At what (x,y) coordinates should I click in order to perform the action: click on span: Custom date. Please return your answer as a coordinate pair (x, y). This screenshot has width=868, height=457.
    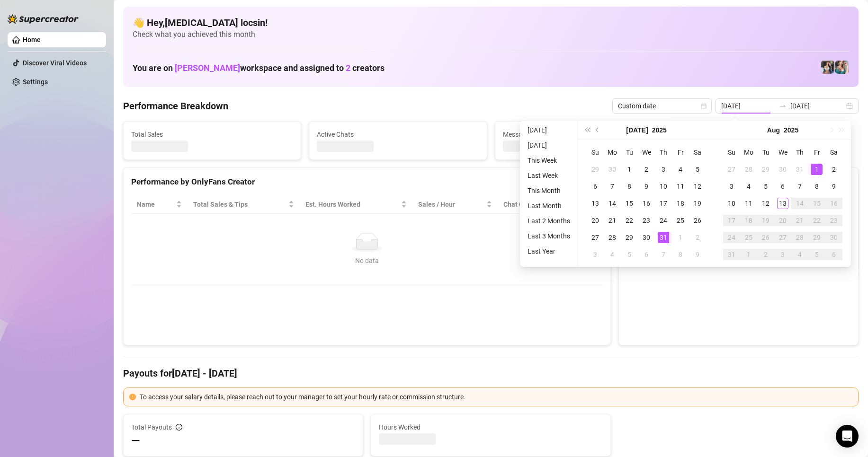
    Looking at the image, I should click on (662, 106).